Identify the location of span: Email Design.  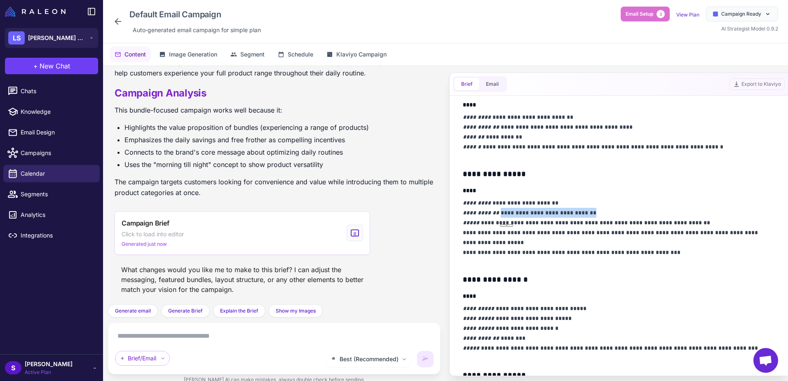
(57, 132).